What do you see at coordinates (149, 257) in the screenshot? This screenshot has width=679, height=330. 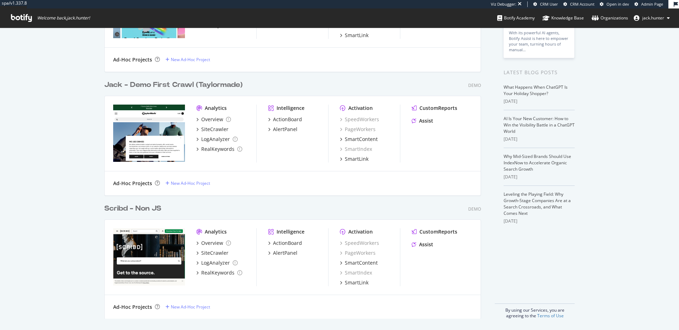 I see `img: Scribd - Non HTML` at bounding box center [149, 257].